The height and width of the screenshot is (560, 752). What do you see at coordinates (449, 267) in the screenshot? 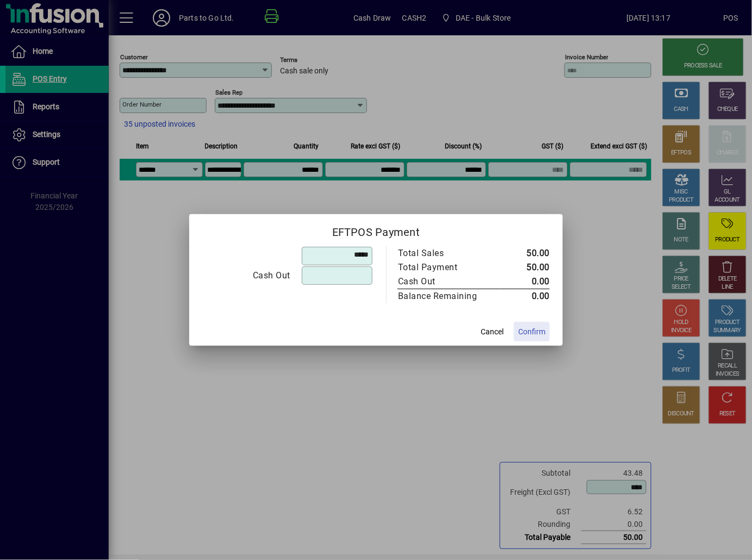
I see `td: Total Payment` at bounding box center [449, 267].